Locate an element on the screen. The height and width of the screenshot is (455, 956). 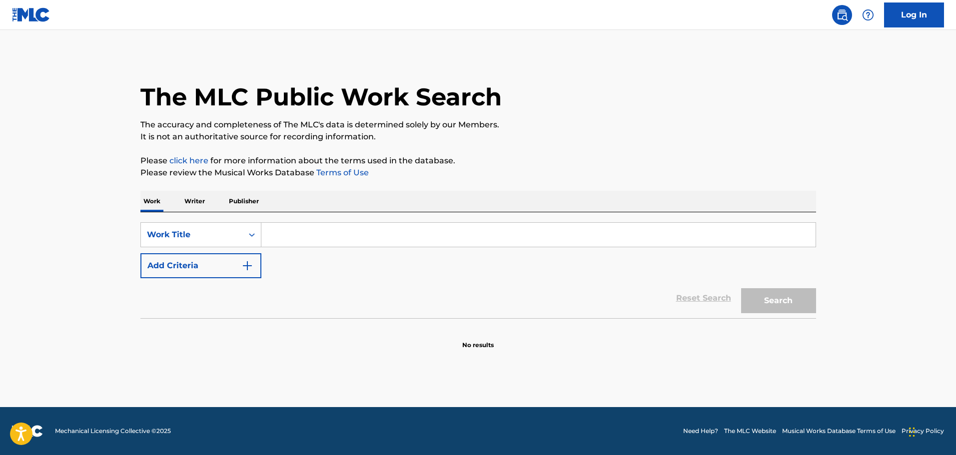
a: click here is located at coordinates (189, 160).